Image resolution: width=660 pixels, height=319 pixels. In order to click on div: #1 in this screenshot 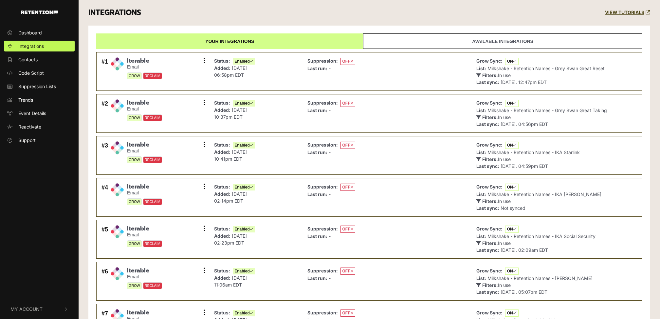, I will do `click(105, 71)`.